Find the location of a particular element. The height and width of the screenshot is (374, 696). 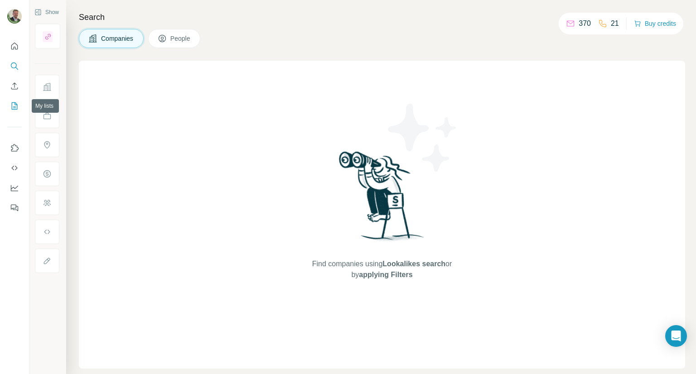

span: applying Filters is located at coordinates (386, 275).